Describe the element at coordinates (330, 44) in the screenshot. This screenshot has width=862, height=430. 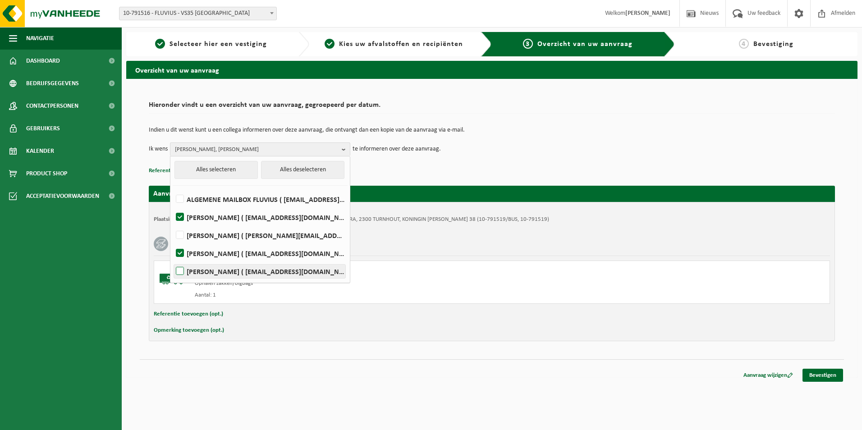
I see `span: 2` at that location.